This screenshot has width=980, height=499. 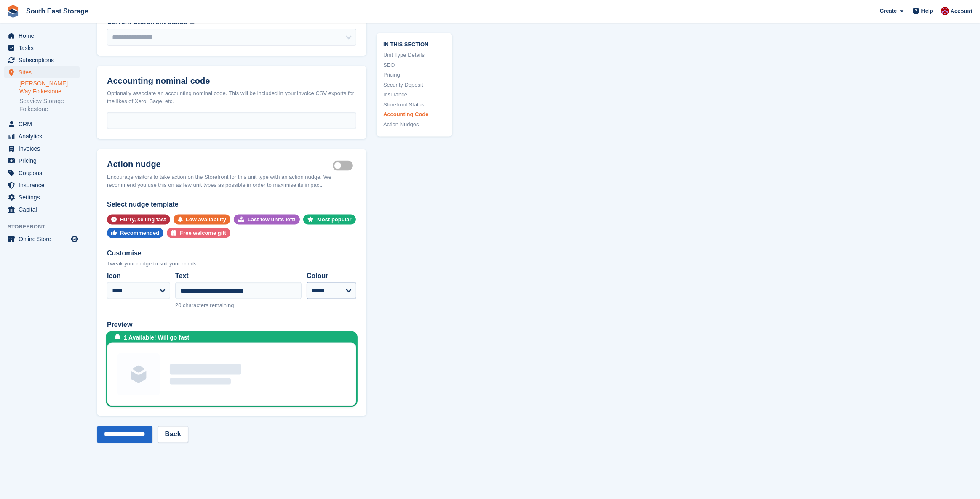 I want to click on span: Settings, so click(x=44, y=198).